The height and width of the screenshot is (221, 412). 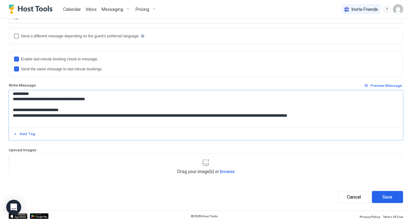 What do you see at coordinates (80, 36) in the screenshot?
I see `div: Send a different message depending on the guest's preferred language` at bounding box center [80, 36].